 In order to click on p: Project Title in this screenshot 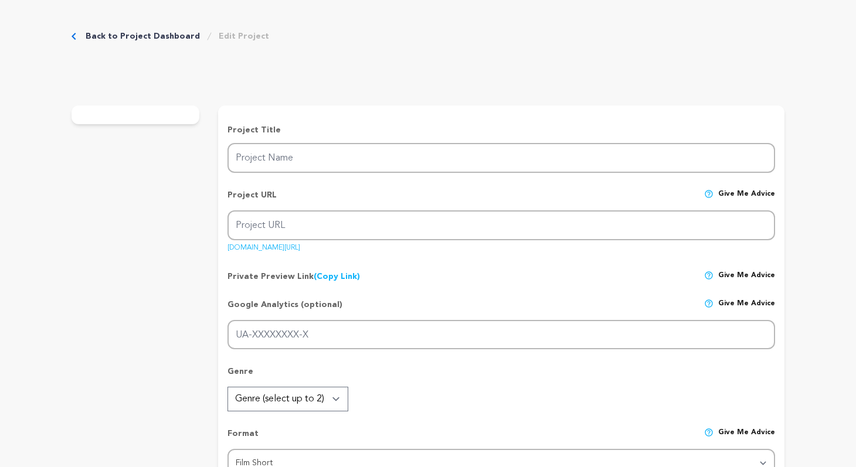, I will do `click(502, 130)`.